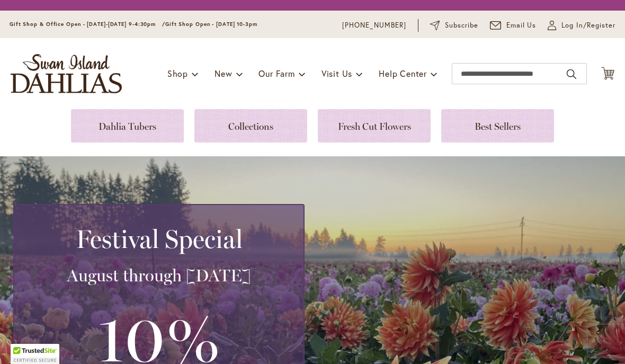 The image size is (625, 364). What do you see at coordinates (589, 25) in the screenshot?
I see `span: Log In/Register` at bounding box center [589, 25].